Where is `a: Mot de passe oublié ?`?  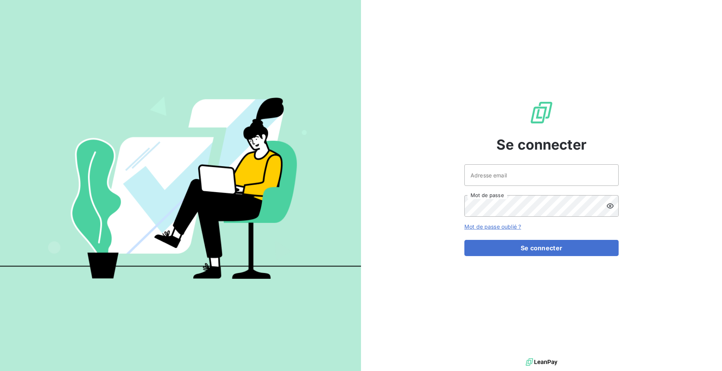
a: Mot de passe oublié ? is located at coordinates (492, 226).